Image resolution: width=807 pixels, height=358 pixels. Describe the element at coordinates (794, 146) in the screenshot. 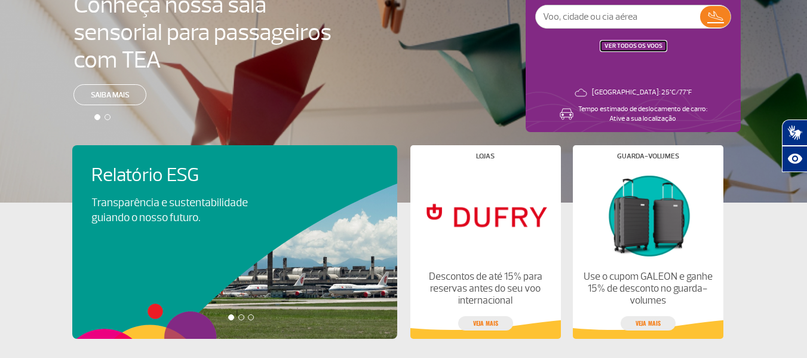

I see `div: Plugin de acessibilidade da Hand Talk.` at that location.